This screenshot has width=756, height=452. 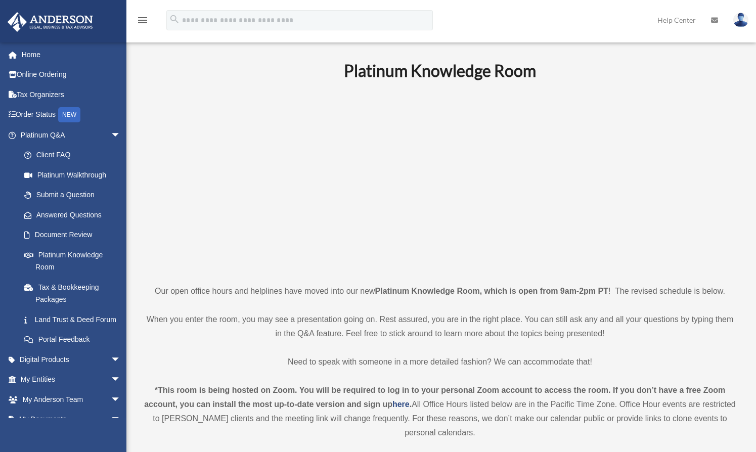 I want to click on a: Land Trust & Deed Forum, so click(x=75, y=320).